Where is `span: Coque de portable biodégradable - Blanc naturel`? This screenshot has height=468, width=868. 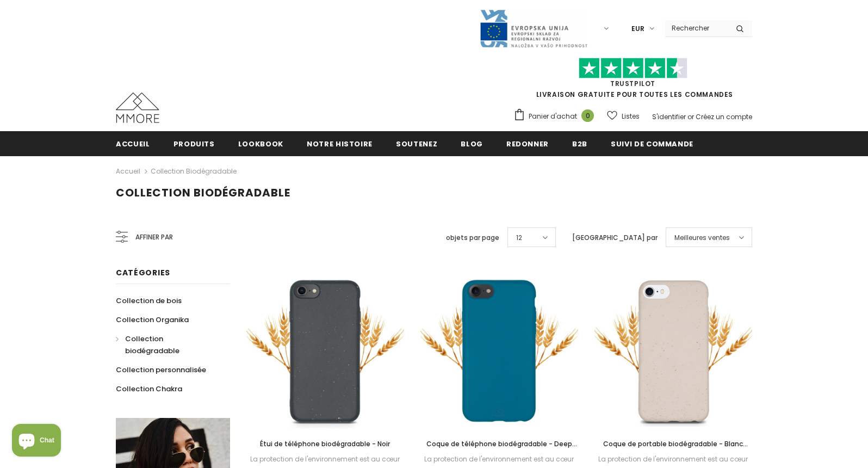 span: Coque de portable biodégradable - Blanc naturel is located at coordinates (676, 450).